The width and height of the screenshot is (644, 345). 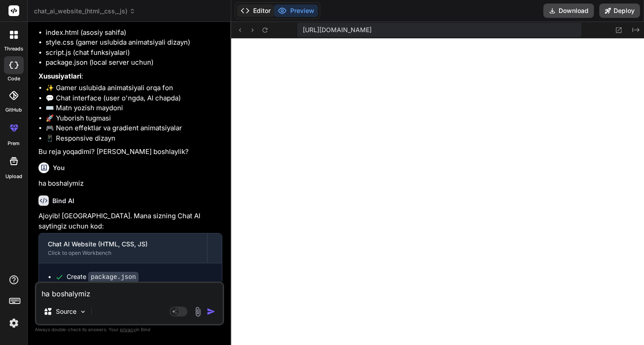 I want to click on label: threads, so click(x=14, y=49).